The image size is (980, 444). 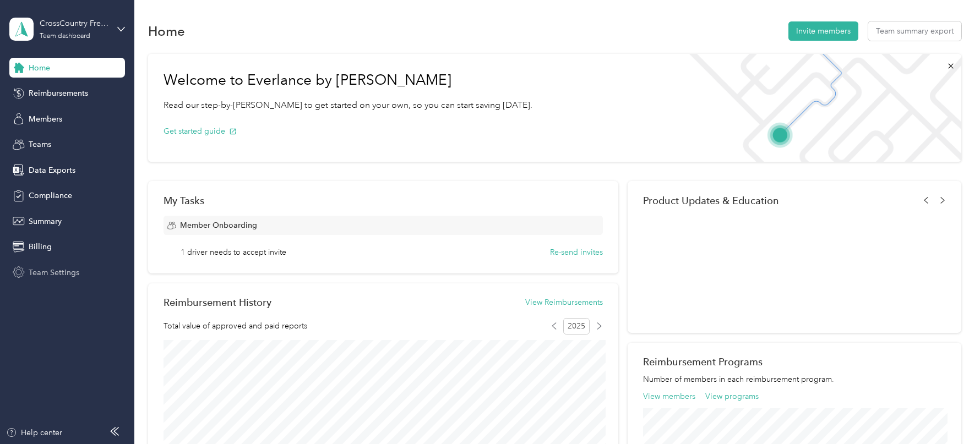 I want to click on span: Summary, so click(x=45, y=221).